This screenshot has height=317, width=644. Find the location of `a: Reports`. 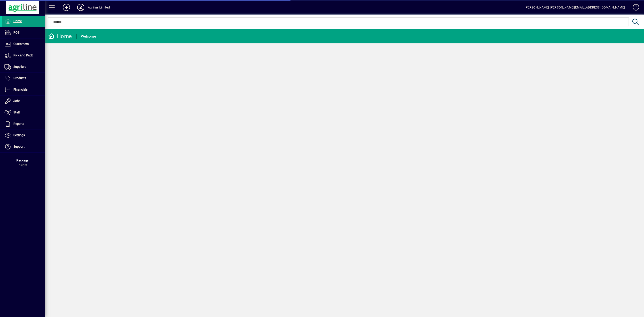

a: Reports is located at coordinates (24, 124).